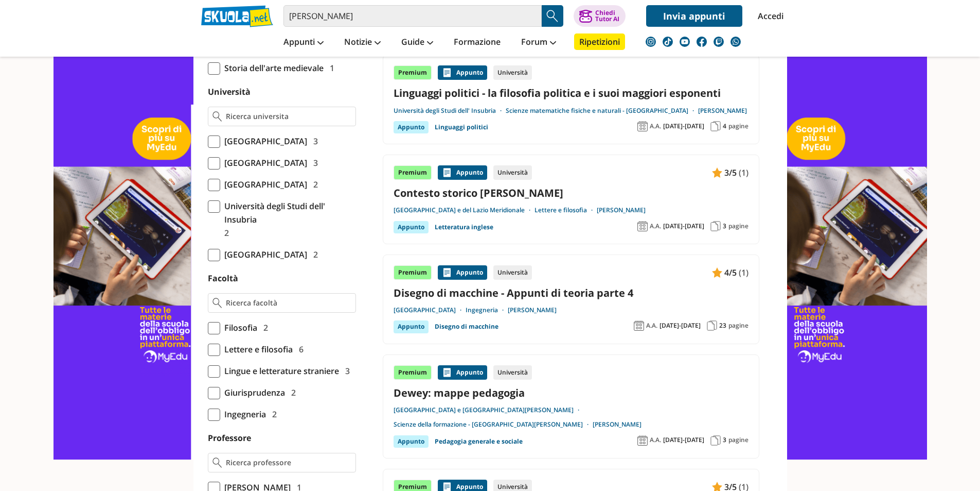 This screenshot has height=491, width=980. I want to click on a: Disegno di macchine - Appunti di teoria parte 4, so click(571, 293).